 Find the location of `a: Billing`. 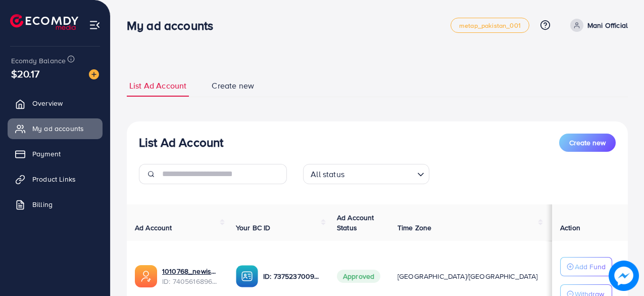

a: Billing is located at coordinates (55, 204).